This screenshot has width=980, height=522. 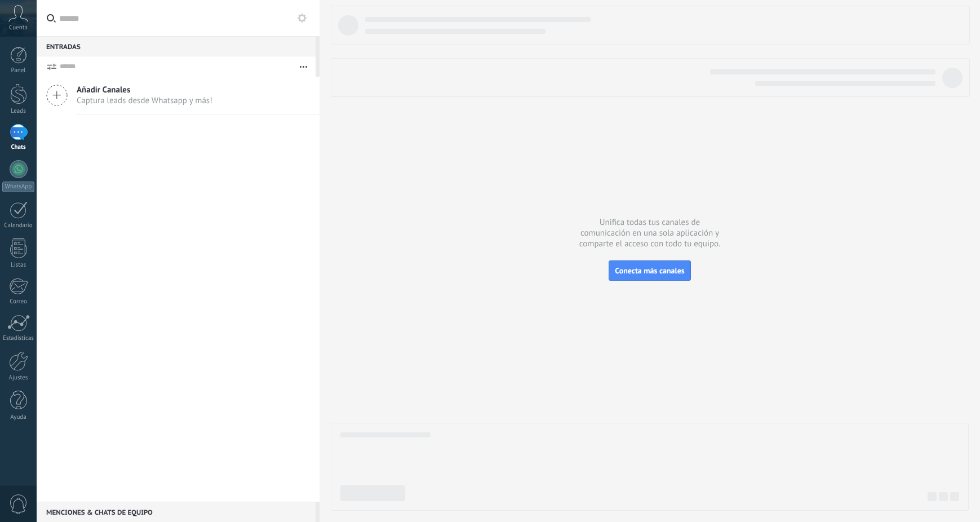 I want to click on div: Correo, so click(x=19, y=301).